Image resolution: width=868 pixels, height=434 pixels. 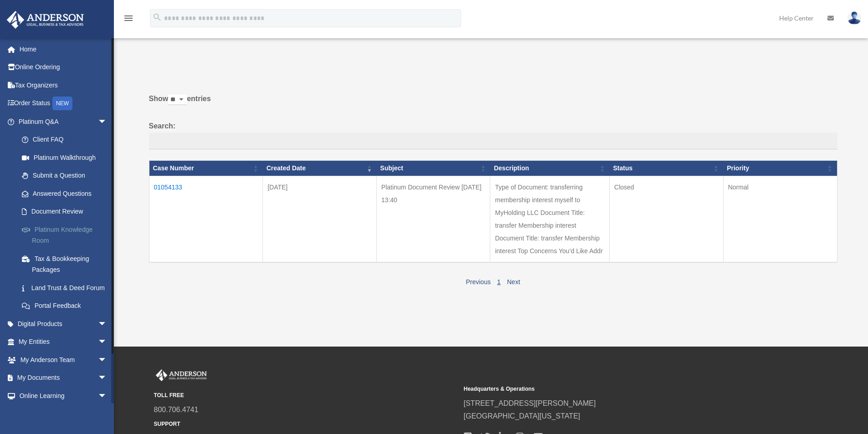 I want to click on input: Search:, so click(x=493, y=141).